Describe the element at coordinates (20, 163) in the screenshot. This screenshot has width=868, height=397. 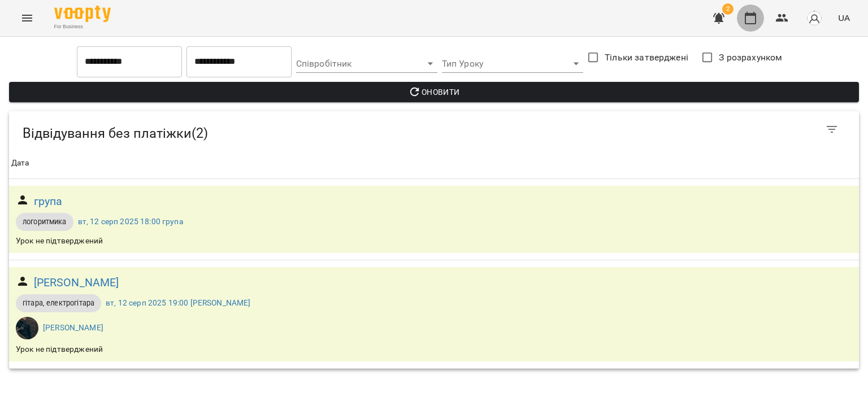
I see `div: Дата` at that location.